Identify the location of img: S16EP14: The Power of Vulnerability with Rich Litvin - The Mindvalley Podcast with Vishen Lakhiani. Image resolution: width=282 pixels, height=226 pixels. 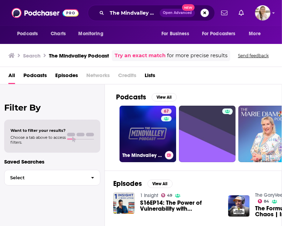
(124, 203).